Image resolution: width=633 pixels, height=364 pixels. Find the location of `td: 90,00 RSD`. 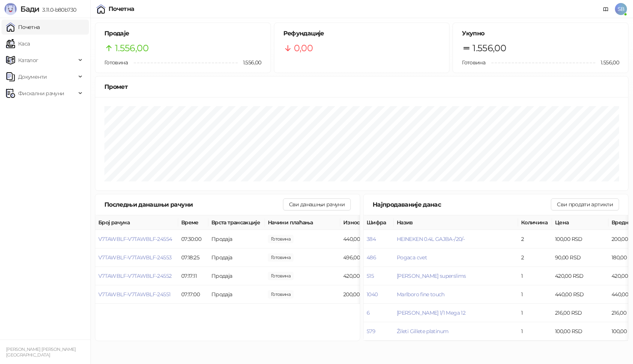

td: 90,00 RSD is located at coordinates (580, 258).